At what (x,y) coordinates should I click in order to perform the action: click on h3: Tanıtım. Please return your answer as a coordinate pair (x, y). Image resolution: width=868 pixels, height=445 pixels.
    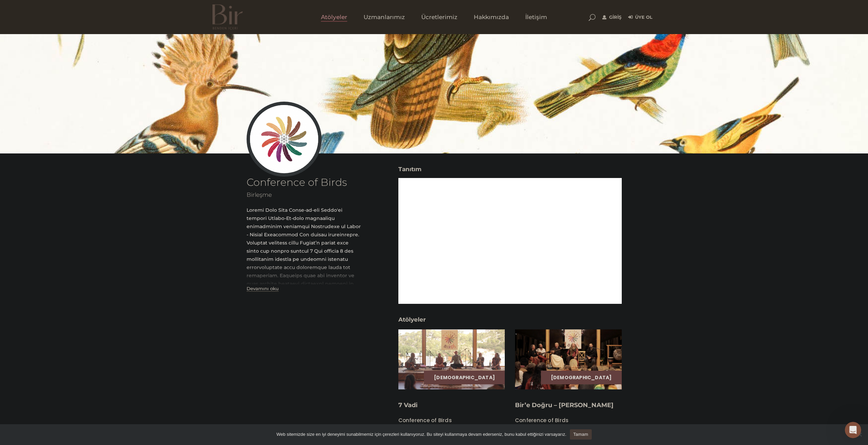
    Looking at the image, I should click on (510, 169).